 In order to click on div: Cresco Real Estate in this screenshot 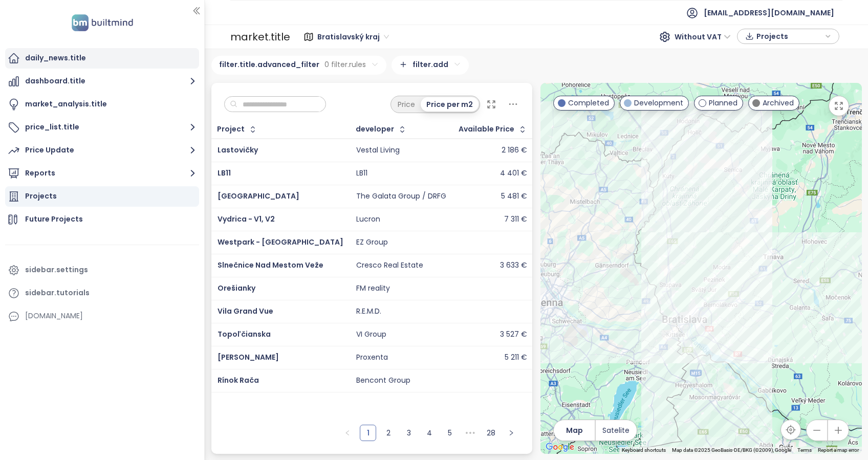, I will do `click(389, 265)`.